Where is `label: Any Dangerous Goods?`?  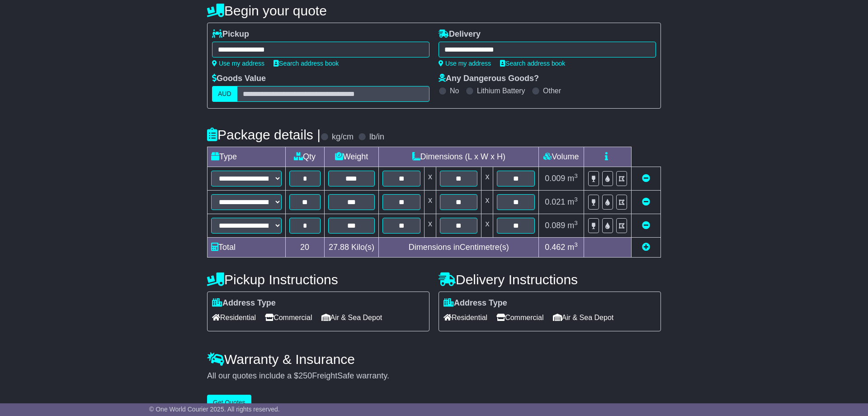
label: Any Dangerous Goods? is located at coordinates (489, 79).